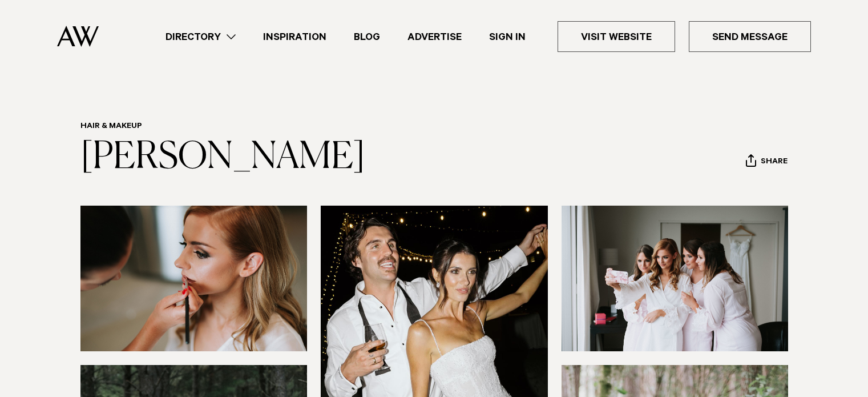 The width and height of the screenshot is (868, 397). Describe the element at coordinates (200, 36) in the screenshot. I see `a: Directory` at that location.